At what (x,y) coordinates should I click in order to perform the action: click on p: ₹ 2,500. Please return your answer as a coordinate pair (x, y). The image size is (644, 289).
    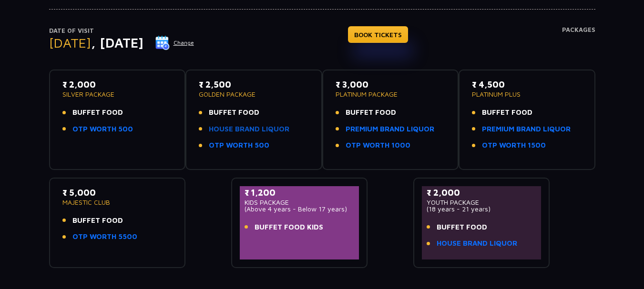
    Looking at the image, I should click on (253, 85).